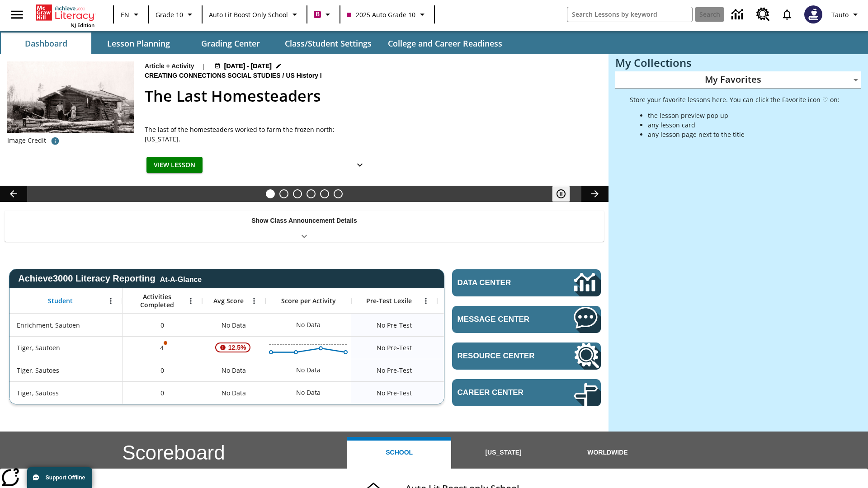  Describe the element at coordinates (175, 165) in the screenshot. I see `button: View Lesson` at that location.